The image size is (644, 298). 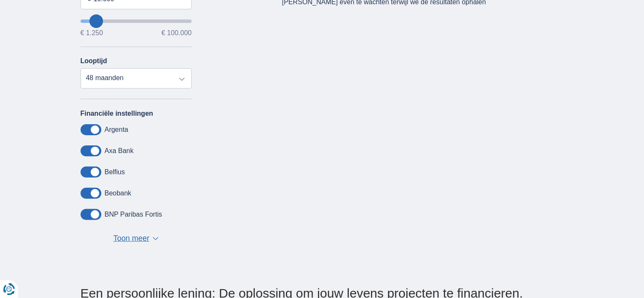 I want to click on label: Beobank, so click(x=118, y=194).